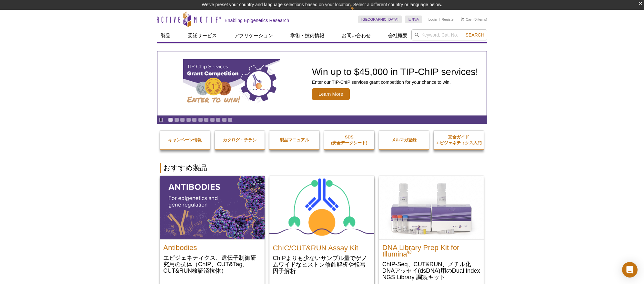 This screenshot has height=284, width=644. Describe the element at coordinates (171, 119) in the screenshot. I see `a: Go to slide 1` at that location.